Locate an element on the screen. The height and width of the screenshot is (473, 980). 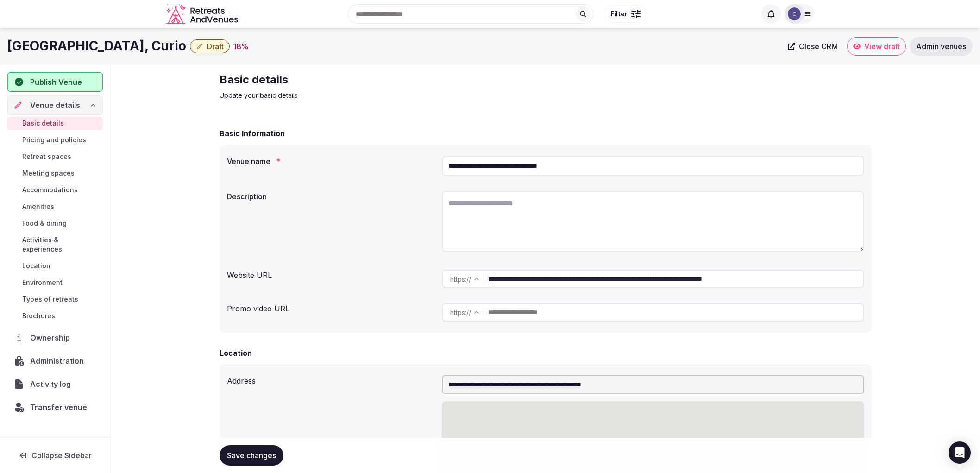
span: Types of retreats is located at coordinates (50, 299).